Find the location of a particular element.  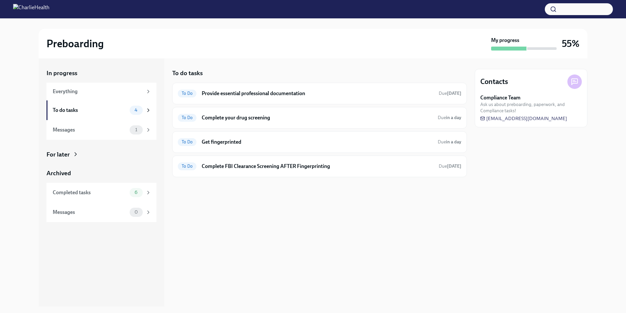

span: 1 is located at coordinates (136, 129).